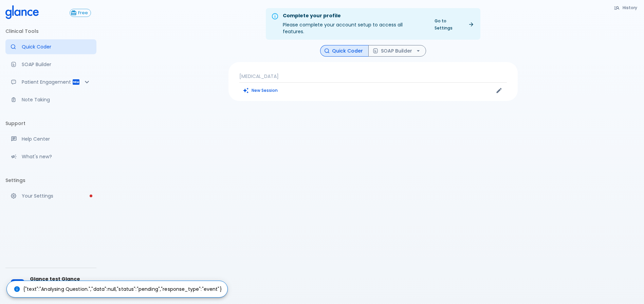 This screenshot has width=644, height=304. What do you see at coordinates (51, 196) in the screenshot?
I see `a: Please complete account setup` at bounding box center [51, 196].